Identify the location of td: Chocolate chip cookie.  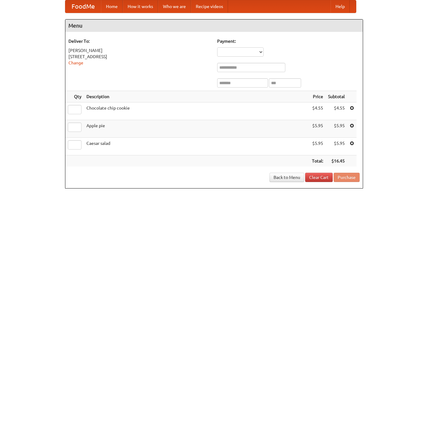
(197, 111).